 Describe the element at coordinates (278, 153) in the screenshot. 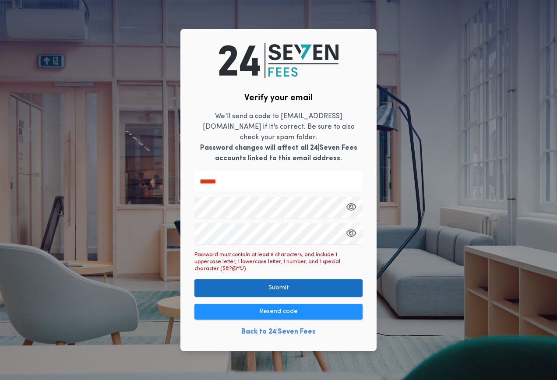

I see `b: Password changes will affect all 24|Seven Fees accounts linked to this email address.` at that location.